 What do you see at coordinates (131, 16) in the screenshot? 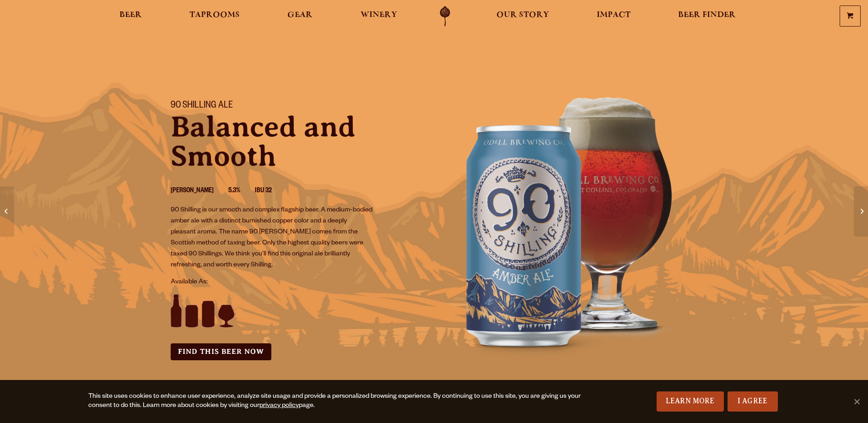
I see `a: Beer` at bounding box center [131, 16].